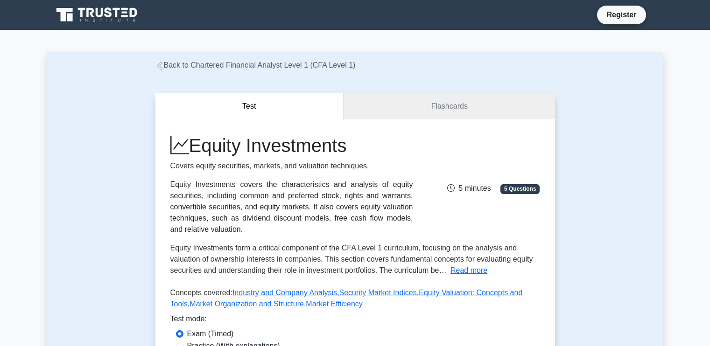 The width and height of the screenshot is (710, 346). What do you see at coordinates (211, 334) in the screenshot?
I see `label: Exam (Timed)` at bounding box center [211, 334].